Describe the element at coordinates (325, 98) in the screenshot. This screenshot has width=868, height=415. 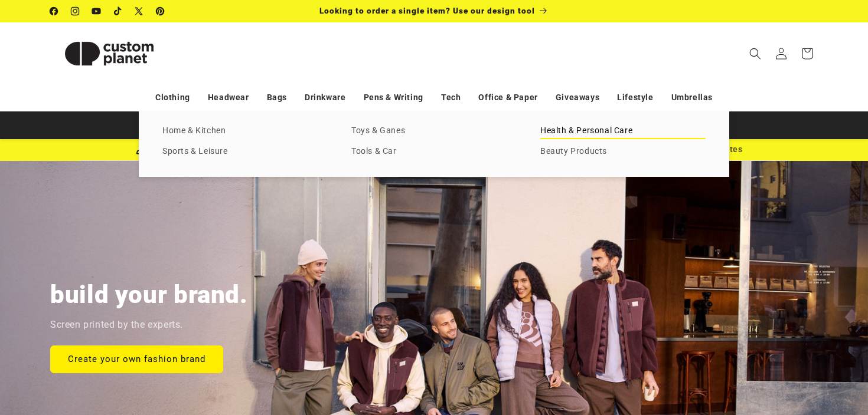
I see `a: Drinkware` at that location.